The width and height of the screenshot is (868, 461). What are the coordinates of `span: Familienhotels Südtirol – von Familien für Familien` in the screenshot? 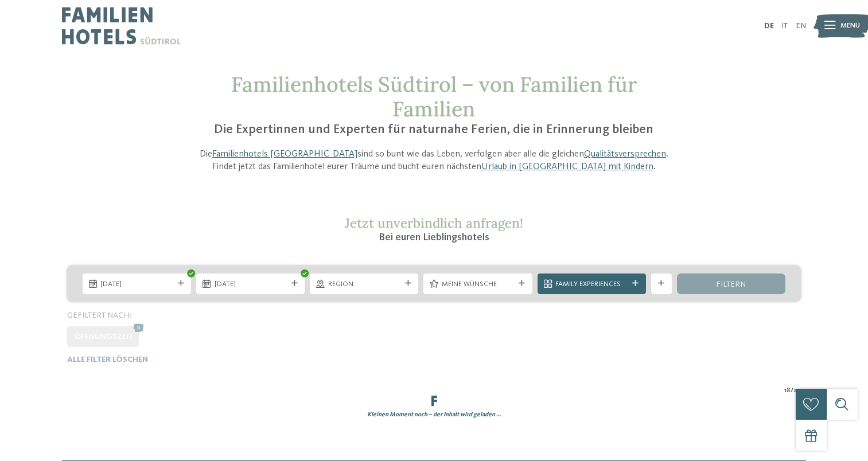 It's located at (434, 97).